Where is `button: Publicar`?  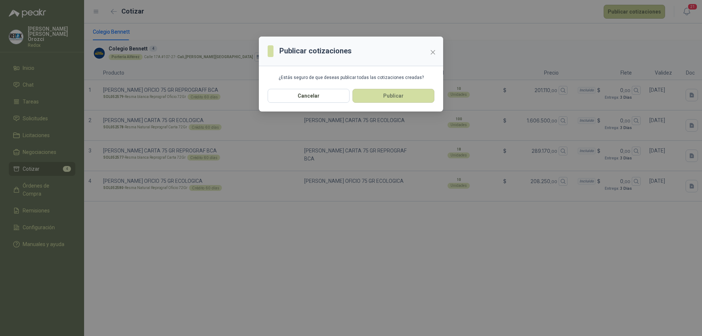 button: Publicar is located at coordinates (393, 96).